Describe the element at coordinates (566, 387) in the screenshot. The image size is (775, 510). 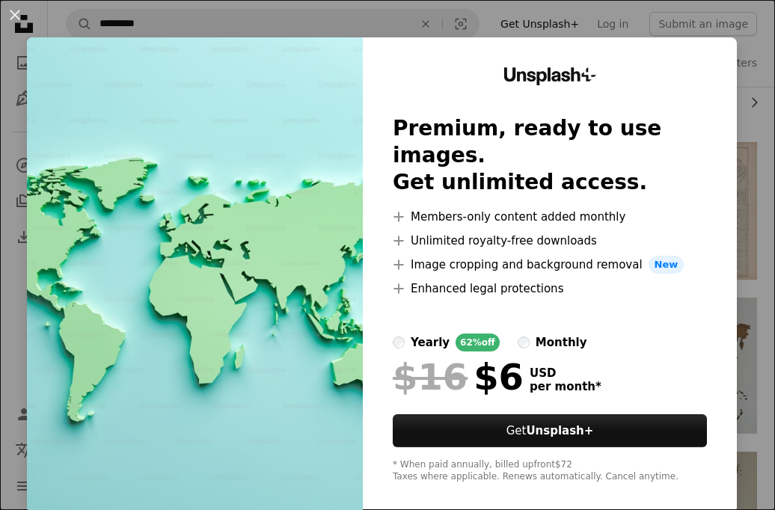
I see `span: per month *` at that location.